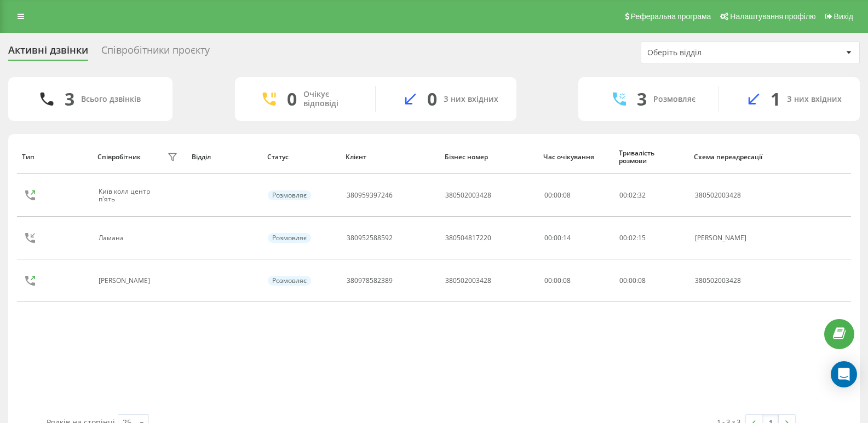 Image resolution: width=868 pixels, height=423 pixels. Describe the element at coordinates (111, 99) in the screenshot. I see `div: Всього дзвінків` at that location.